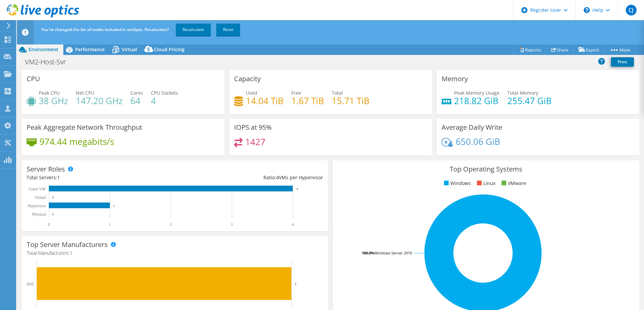 The height and width of the screenshot is (310, 644). I want to click on div: Total Servers:, so click(101, 178).